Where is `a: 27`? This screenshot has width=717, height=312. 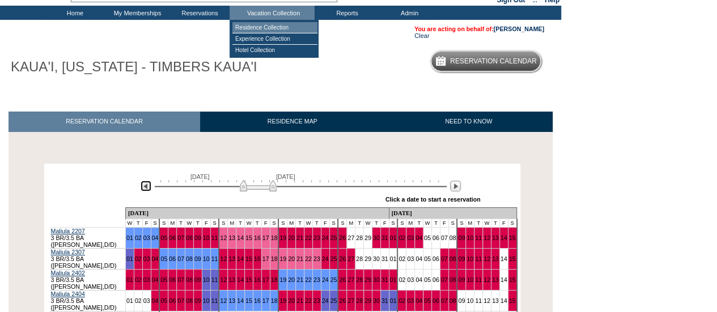
a: 27 is located at coordinates (351, 238).